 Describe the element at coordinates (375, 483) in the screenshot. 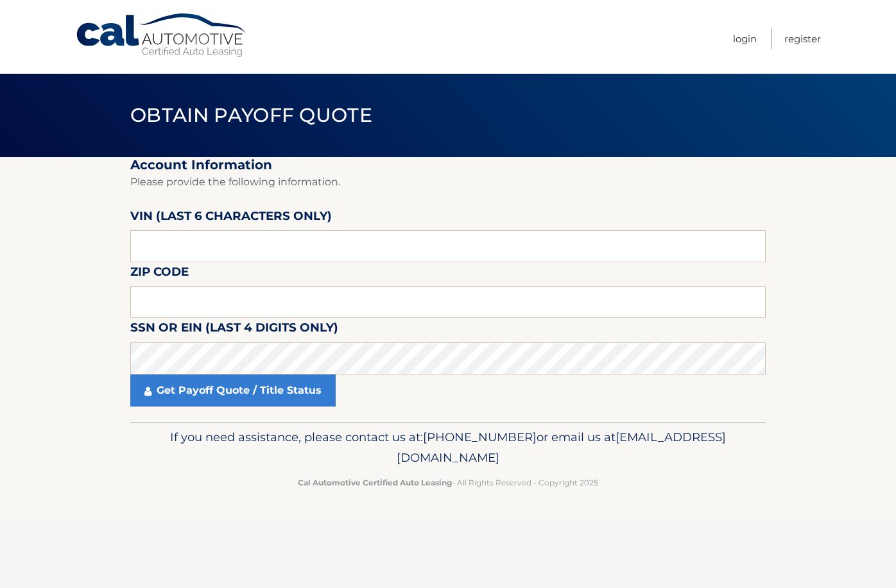

I see `strong: Cal Automotive Certified Auto Leasing` at that location.